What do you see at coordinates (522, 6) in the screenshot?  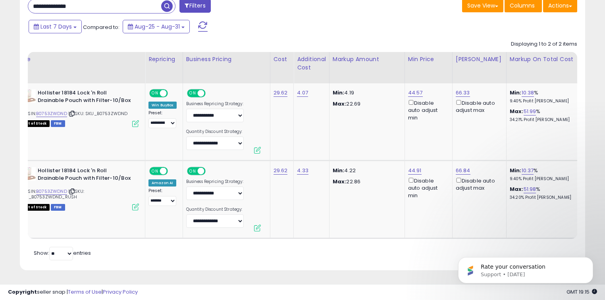 I see `span: Columns` at bounding box center [522, 6].